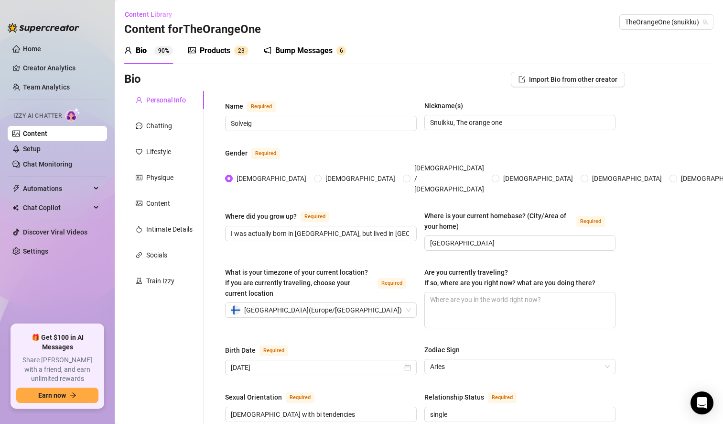 The image size is (723, 424). What do you see at coordinates (568, 79) in the screenshot?
I see `button: Import Bio from other creator` at bounding box center [568, 79].